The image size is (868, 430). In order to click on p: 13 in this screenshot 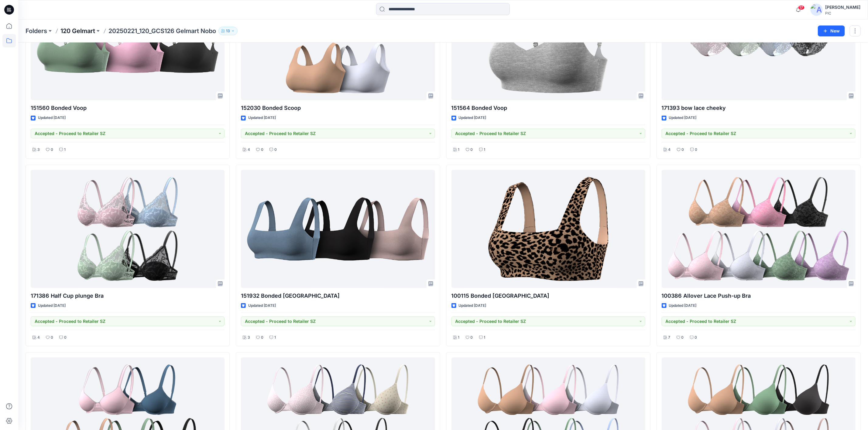, I will do `click(228, 31)`.